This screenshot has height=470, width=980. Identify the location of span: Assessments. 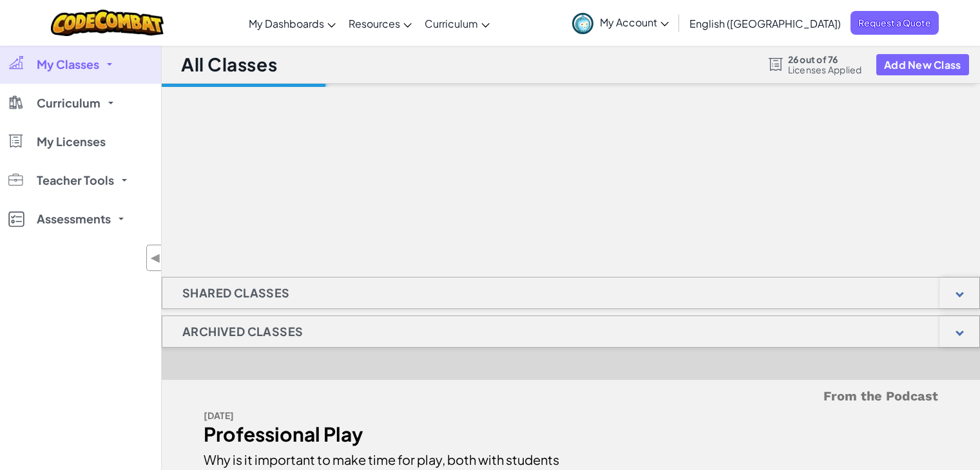
(74, 219).